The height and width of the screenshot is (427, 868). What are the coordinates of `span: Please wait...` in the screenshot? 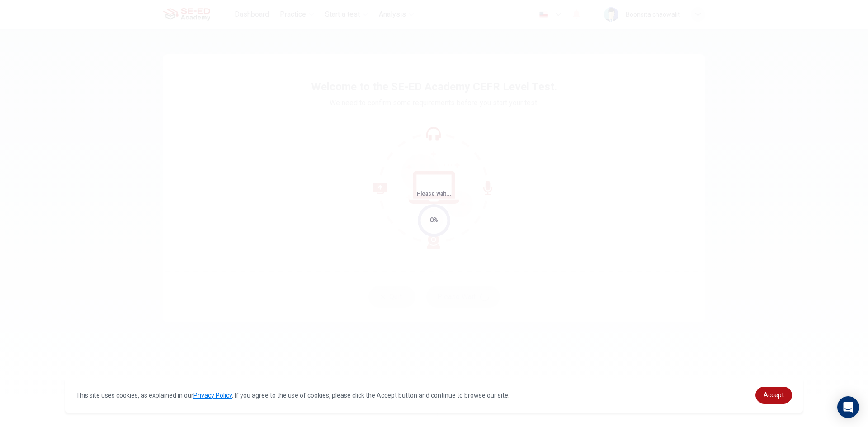 It's located at (434, 194).